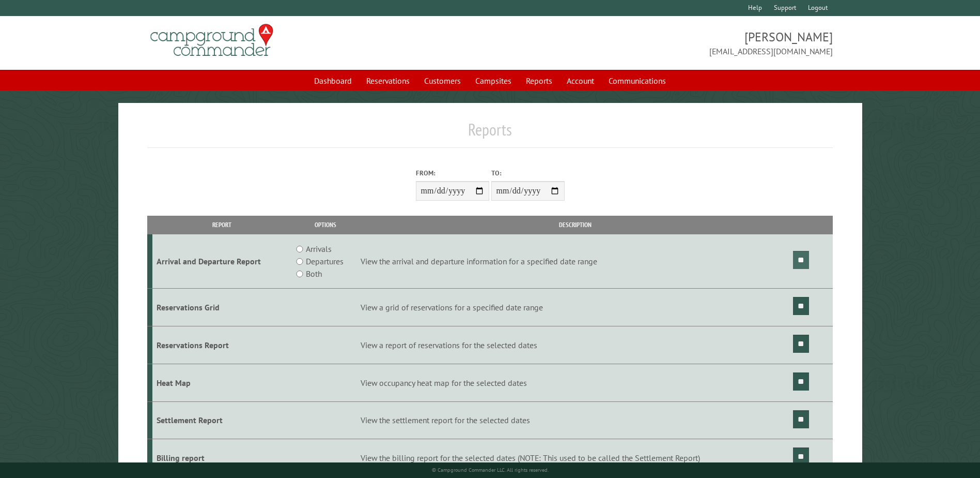 Image resolution: width=980 pixels, height=478 pixels. Describe the element at coordinates (442, 81) in the screenshot. I see `a: Customers` at that location.